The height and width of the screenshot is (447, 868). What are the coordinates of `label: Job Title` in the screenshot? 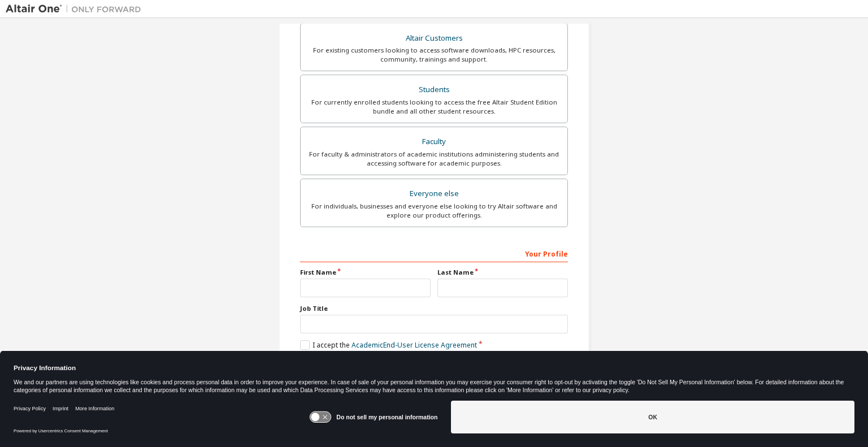 It's located at (434, 309).